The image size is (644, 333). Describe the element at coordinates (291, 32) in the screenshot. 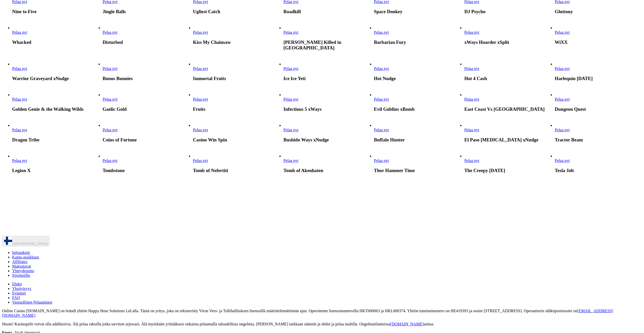

I see `a: Benji Killed in Vegas` at that location.